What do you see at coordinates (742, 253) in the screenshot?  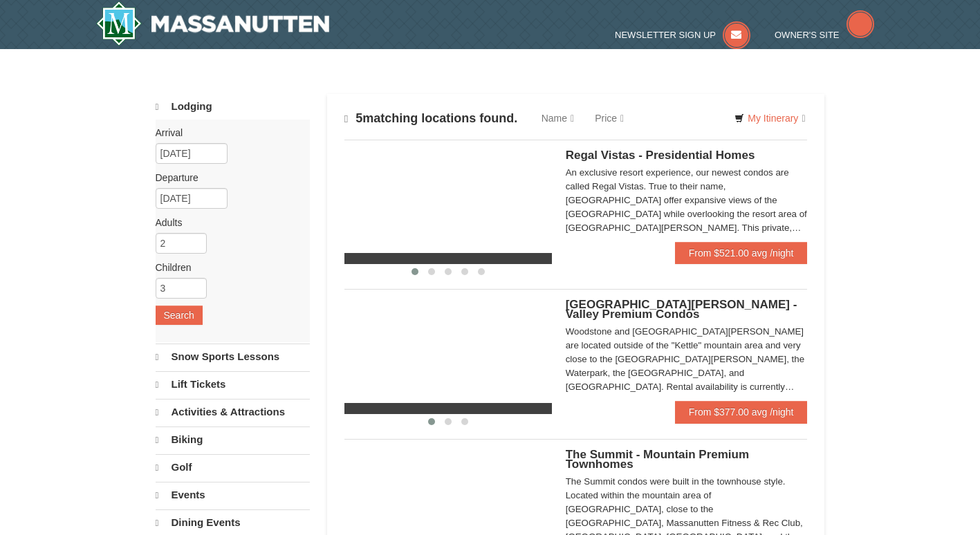 I see `a: From $521.00 avg /night` at bounding box center [742, 253].